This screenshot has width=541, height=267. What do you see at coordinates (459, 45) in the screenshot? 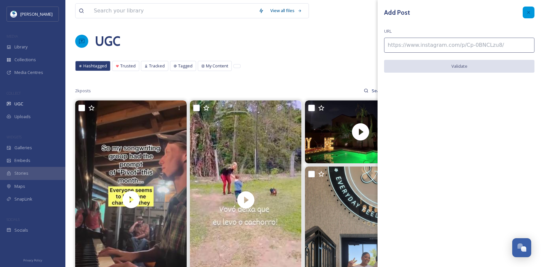
I see `input: https://www.instagram.com/p/Cp-0BNCLzu8/` at bounding box center [459, 45].